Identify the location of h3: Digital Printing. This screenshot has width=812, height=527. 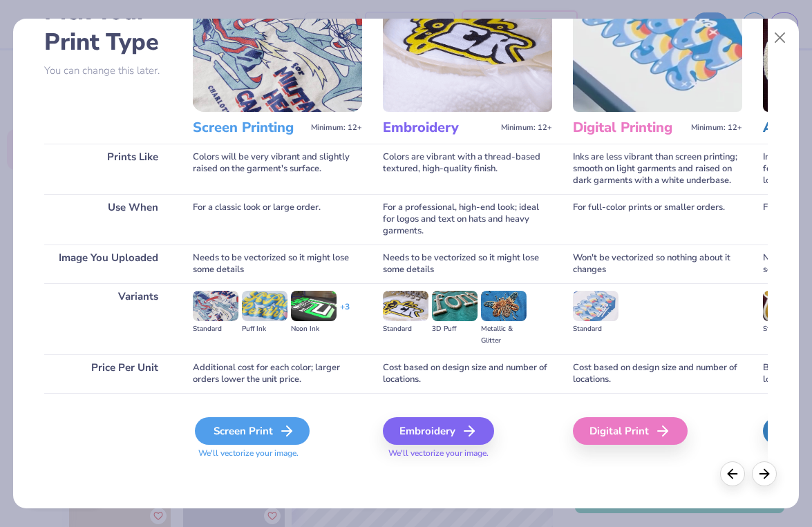
(629, 128).